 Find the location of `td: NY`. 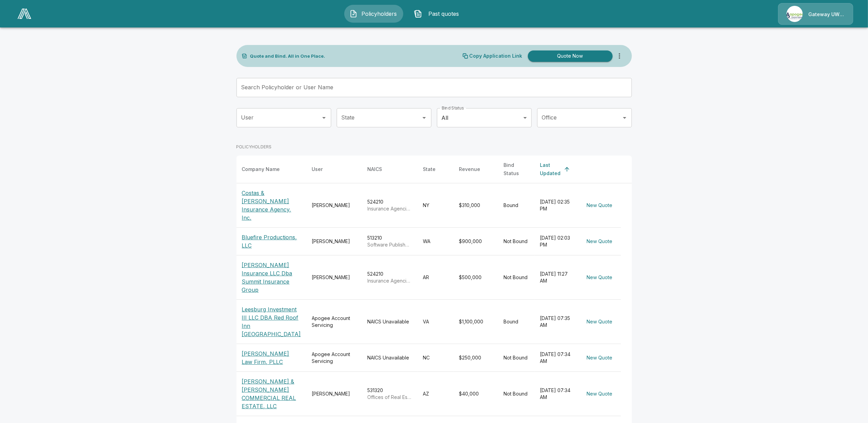

td: NY is located at coordinates (435, 206).